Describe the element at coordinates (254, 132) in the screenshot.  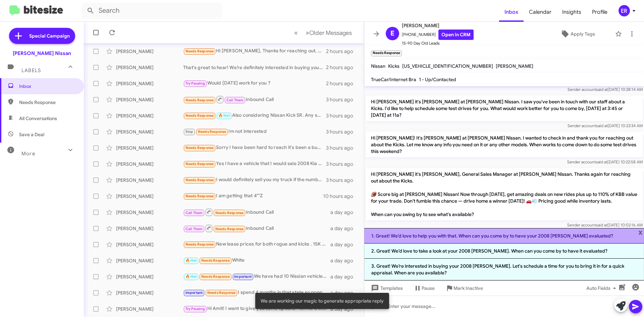
I see `div: Im not interested` at that location.